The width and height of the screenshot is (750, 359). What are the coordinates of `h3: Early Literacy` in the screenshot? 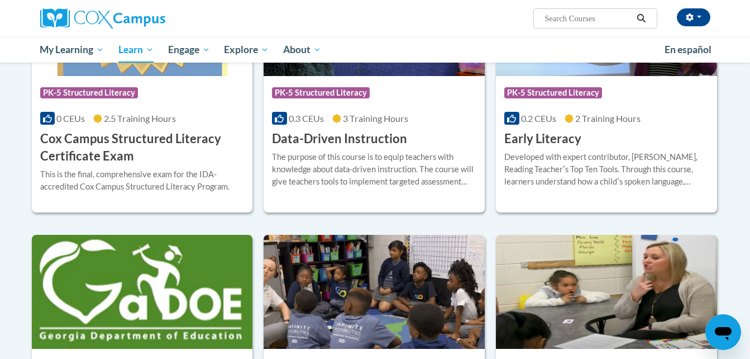 It's located at (543, 139).